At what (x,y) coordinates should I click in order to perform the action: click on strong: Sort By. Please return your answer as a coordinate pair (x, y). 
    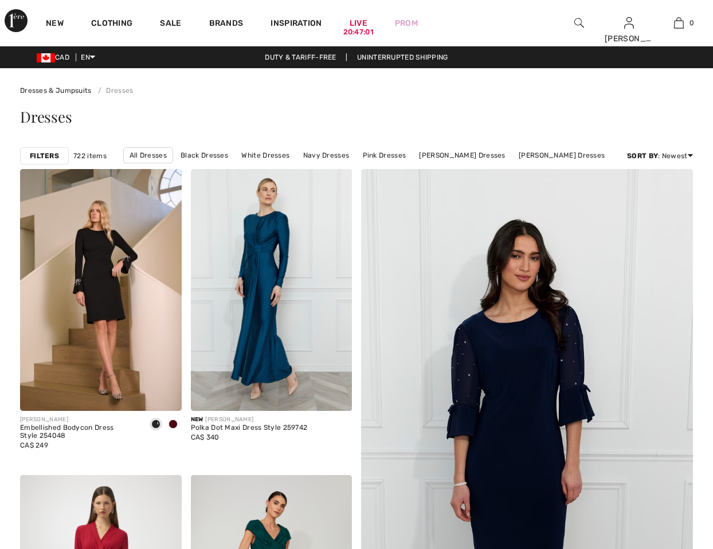
    Looking at the image, I should click on (642, 156).